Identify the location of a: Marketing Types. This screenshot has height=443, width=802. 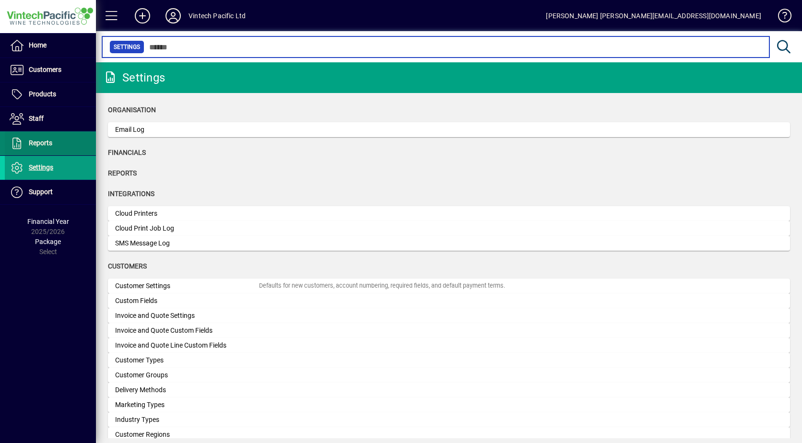
(449, 405).